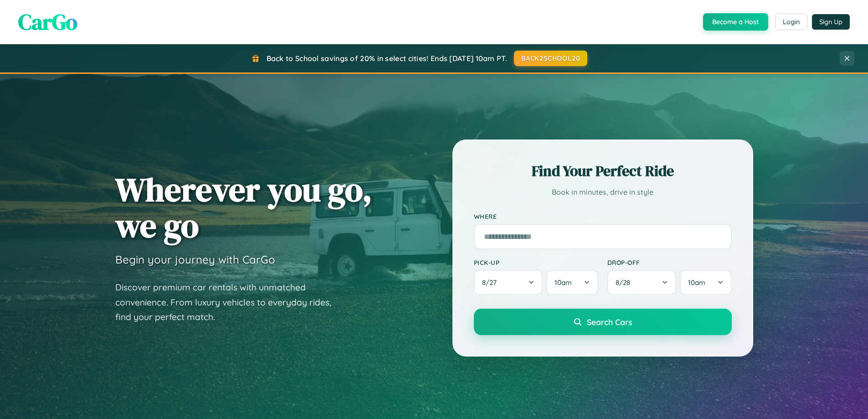  I want to click on label: Where, so click(603, 216).